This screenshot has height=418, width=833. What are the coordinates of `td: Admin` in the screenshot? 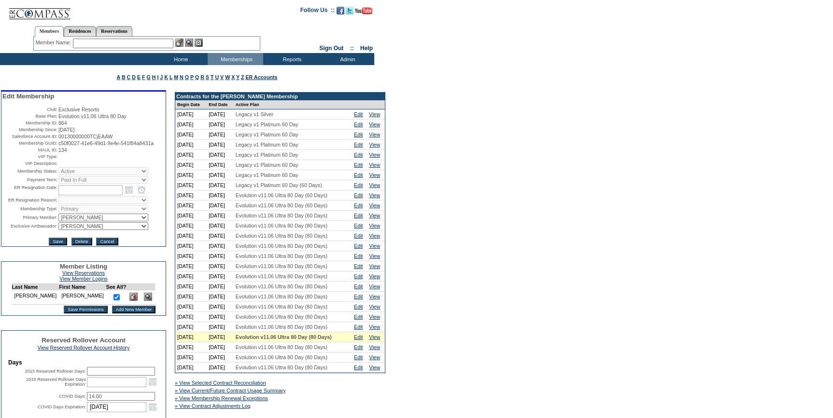 It's located at (346, 59).